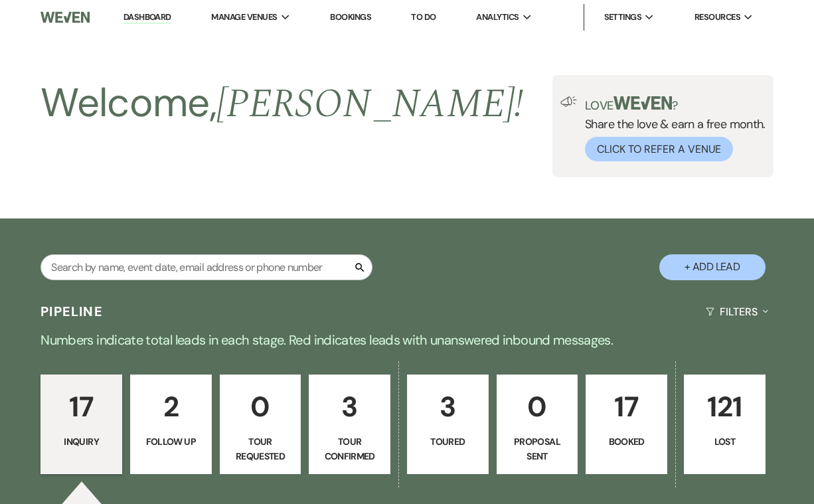 Image resolution: width=814 pixels, height=504 pixels. I want to click on img: weven-logo-green.svg, so click(643, 103).